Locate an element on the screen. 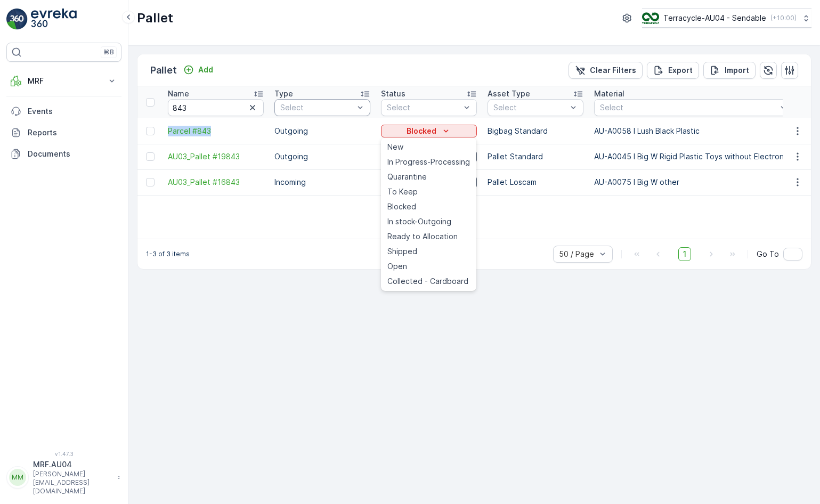  p: Add is located at coordinates (206, 70).